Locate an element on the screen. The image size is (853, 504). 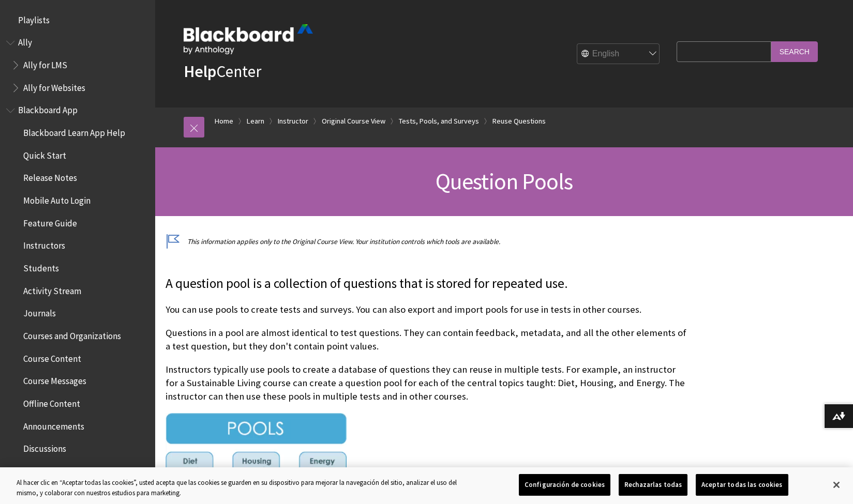
a: Instructor is located at coordinates (292, 121).